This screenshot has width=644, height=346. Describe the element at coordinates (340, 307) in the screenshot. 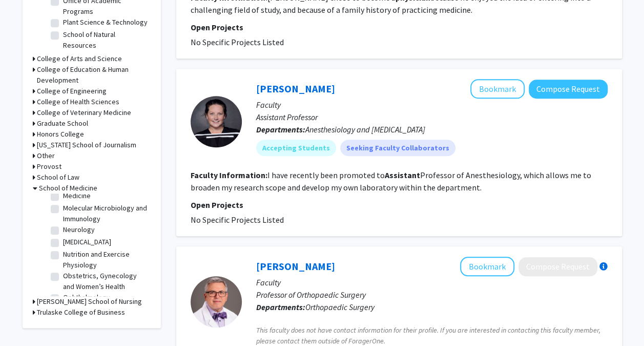

I see `span: Orthopaedic Surgery` at that location.